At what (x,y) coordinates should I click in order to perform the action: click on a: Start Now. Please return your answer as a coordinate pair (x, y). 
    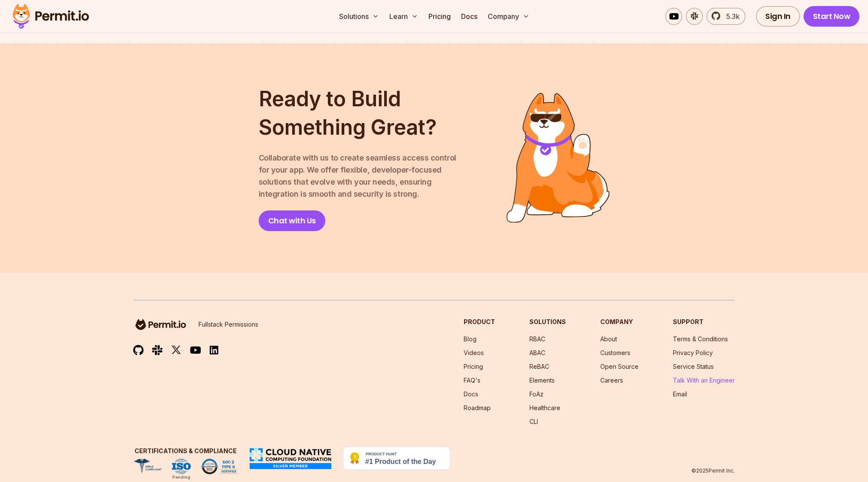
    Looking at the image, I should click on (832, 17).